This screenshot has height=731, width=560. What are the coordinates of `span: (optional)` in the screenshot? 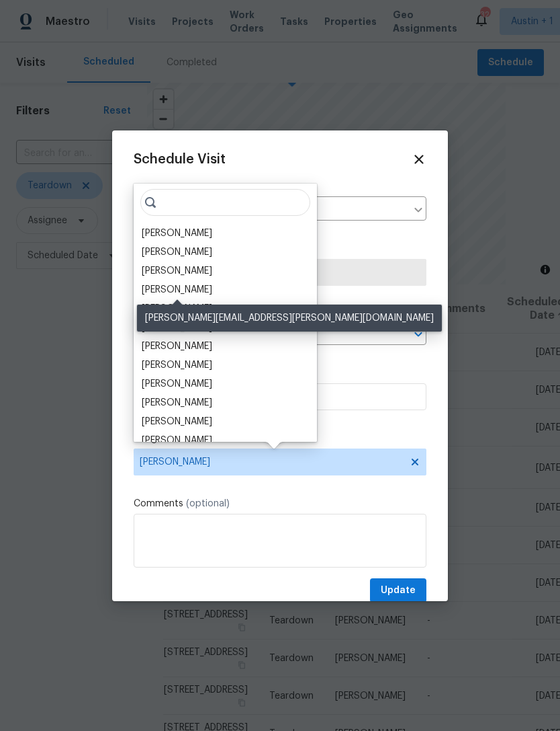 It's located at (208, 504).